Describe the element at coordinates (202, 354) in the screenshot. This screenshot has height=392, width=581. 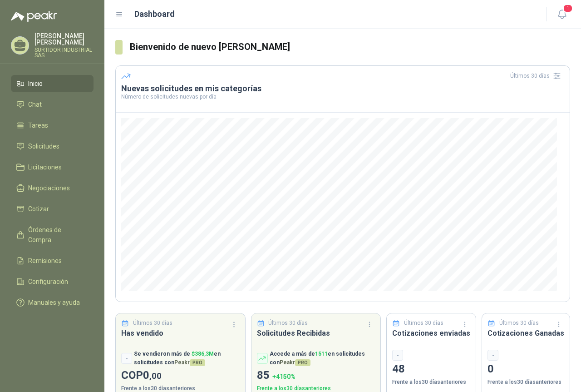
I see `span: $ 386,3M` at that location.